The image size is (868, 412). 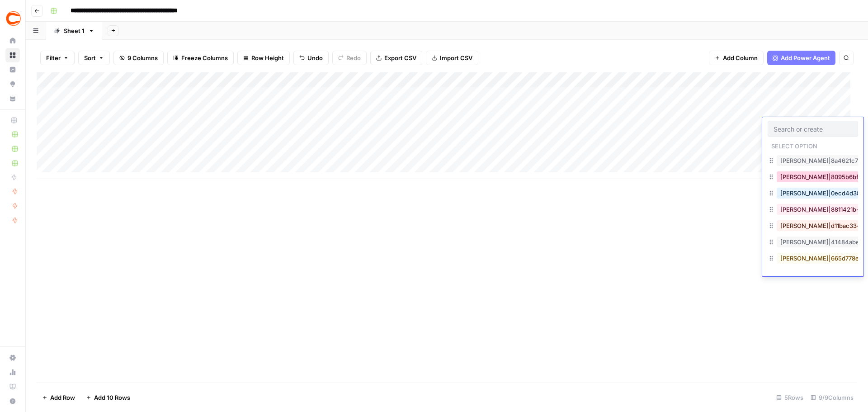 I want to click on span: Filter, so click(x=53, y=58).